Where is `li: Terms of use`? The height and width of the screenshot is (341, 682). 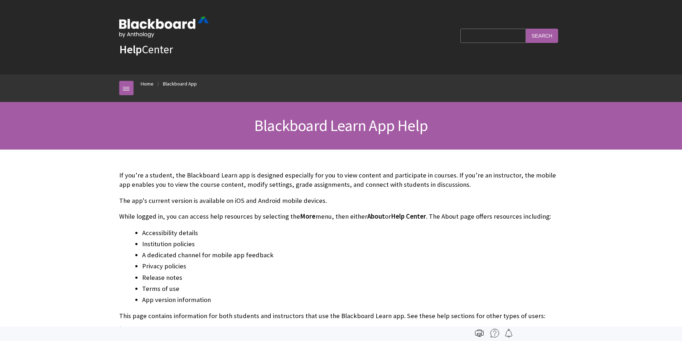
li: Terms of use is located at coordinates (353, 289).